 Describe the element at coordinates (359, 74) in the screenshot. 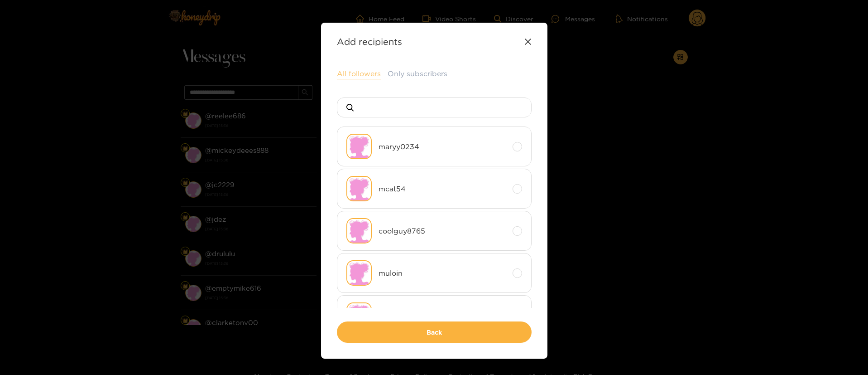

I see `button: All followers` at that location.